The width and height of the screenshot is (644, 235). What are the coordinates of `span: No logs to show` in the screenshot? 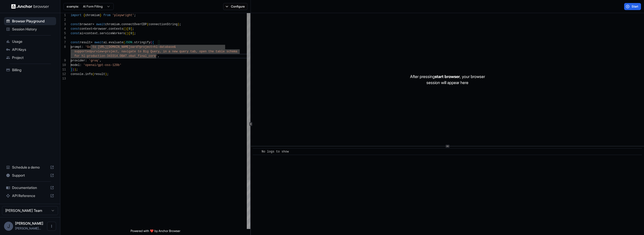 It's located at (275, 152).